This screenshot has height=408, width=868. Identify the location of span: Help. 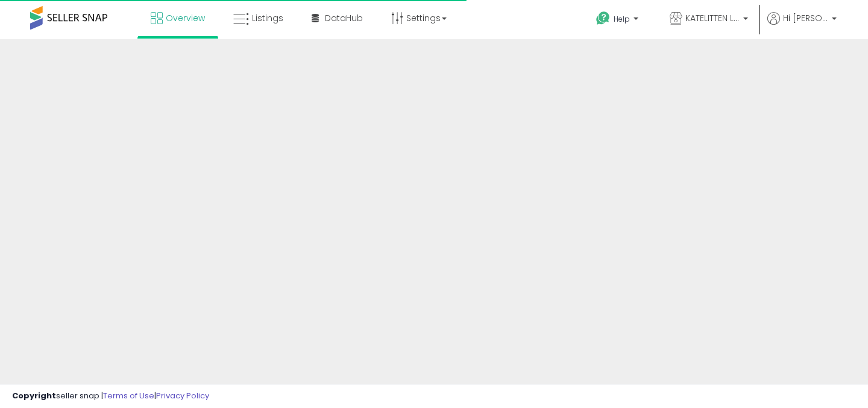
(621, 19).